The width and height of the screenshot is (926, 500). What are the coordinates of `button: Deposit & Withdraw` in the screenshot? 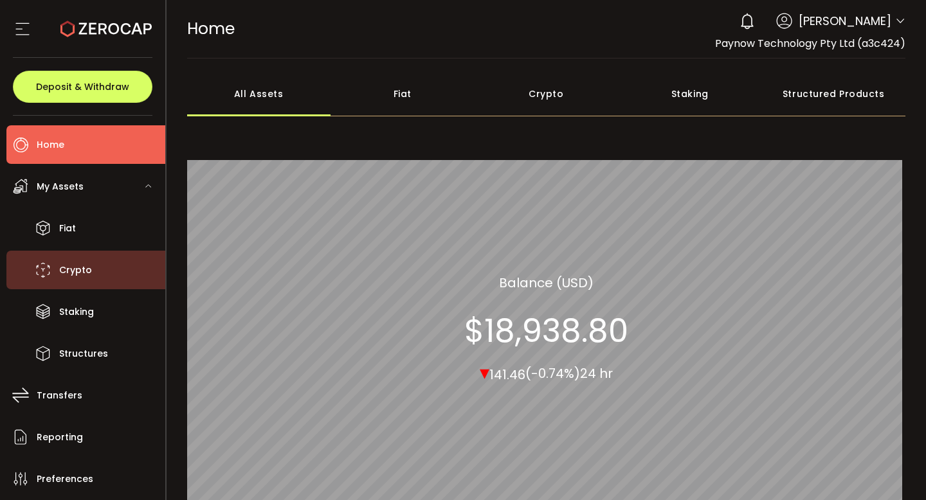 It's located at (82, 87).